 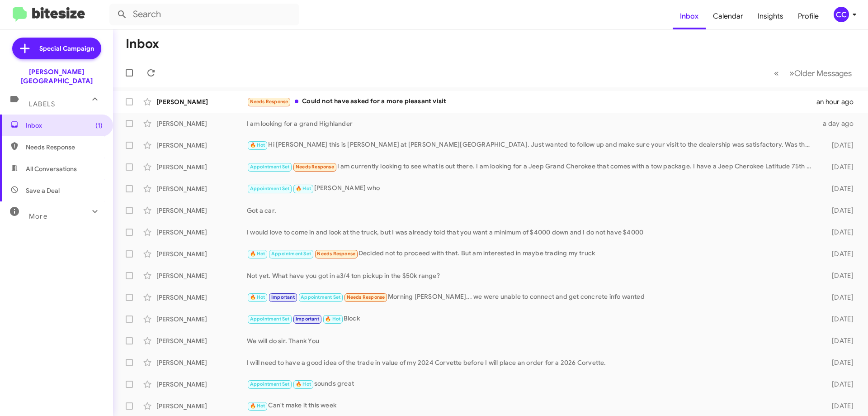 I want to click on button: Next, so click(x=821, y=73).